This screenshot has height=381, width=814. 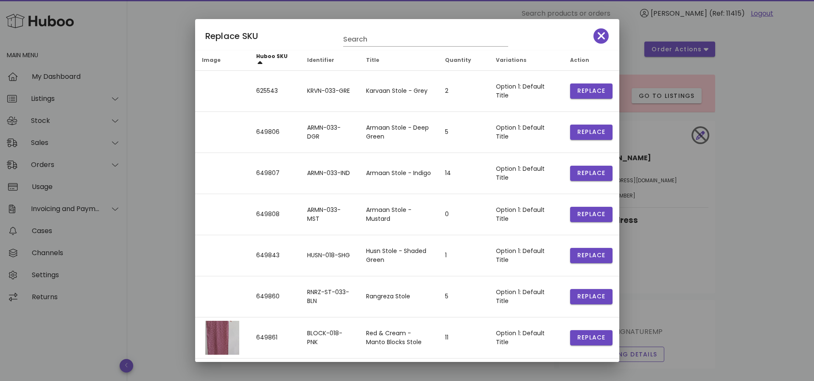 I want to click on td: ARMN-033-IND, so click(x=329, y=173).